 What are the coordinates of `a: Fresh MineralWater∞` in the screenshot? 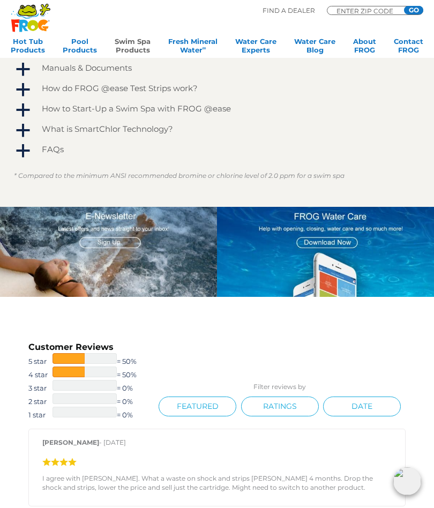 It's located at (193, 48).